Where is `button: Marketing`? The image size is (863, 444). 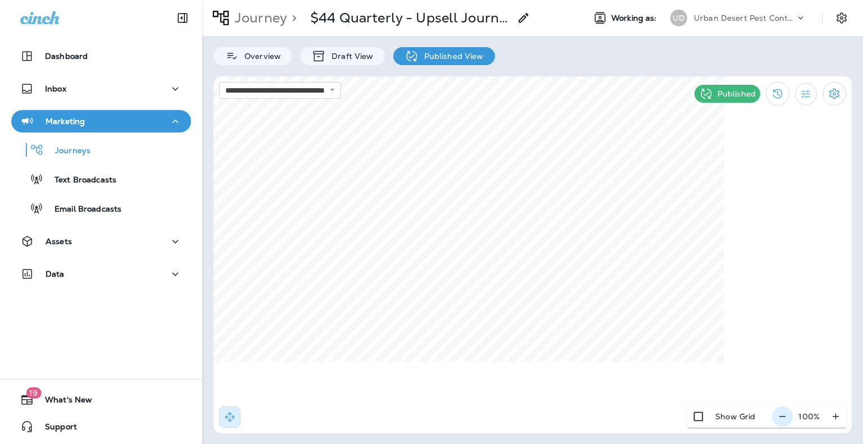 button: Marketing is located at coordinates (101, 121).